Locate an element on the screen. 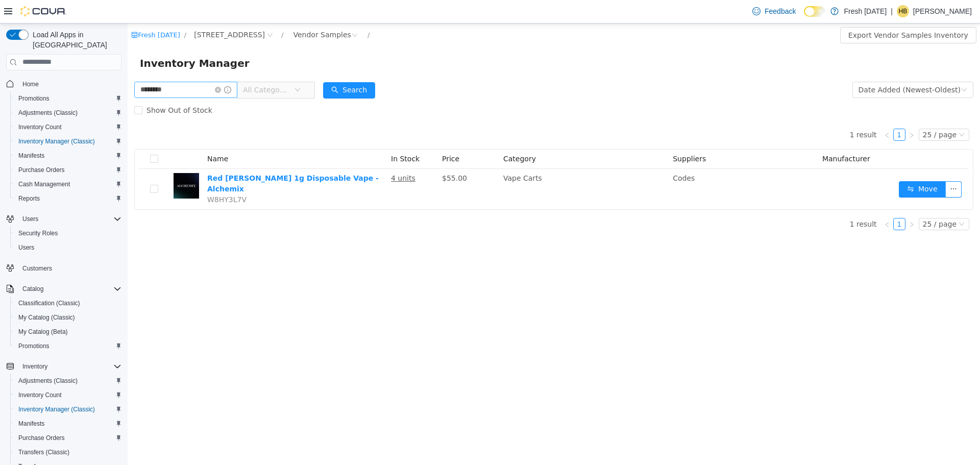 The image size is (980, 465). a: Classification (Classic) is located at coordinates (49, 304).